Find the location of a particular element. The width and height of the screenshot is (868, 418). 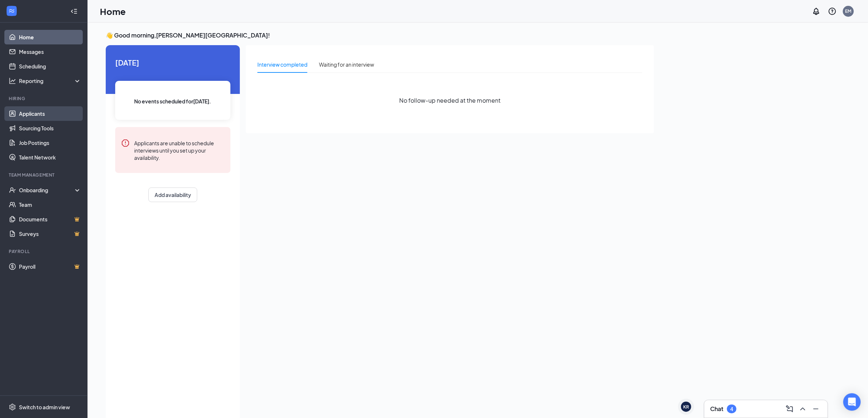

div: Waiting for an interview is located at coordinates (346, 65).